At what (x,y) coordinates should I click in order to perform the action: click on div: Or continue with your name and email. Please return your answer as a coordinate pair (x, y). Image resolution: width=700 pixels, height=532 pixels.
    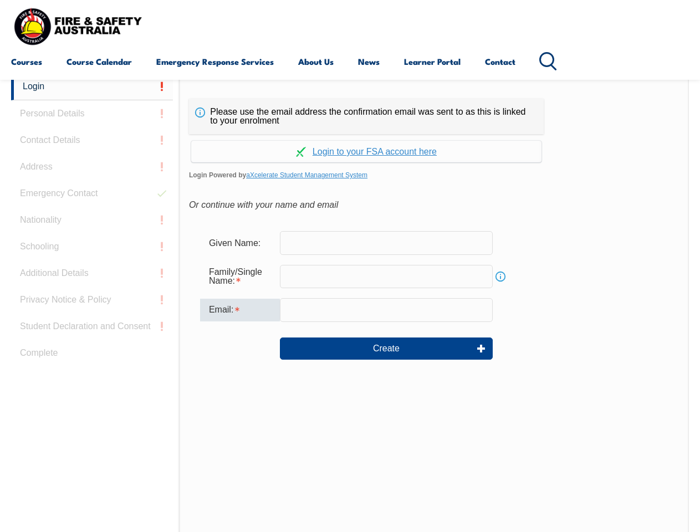
    Looking at the image, I should click on (434, 205).